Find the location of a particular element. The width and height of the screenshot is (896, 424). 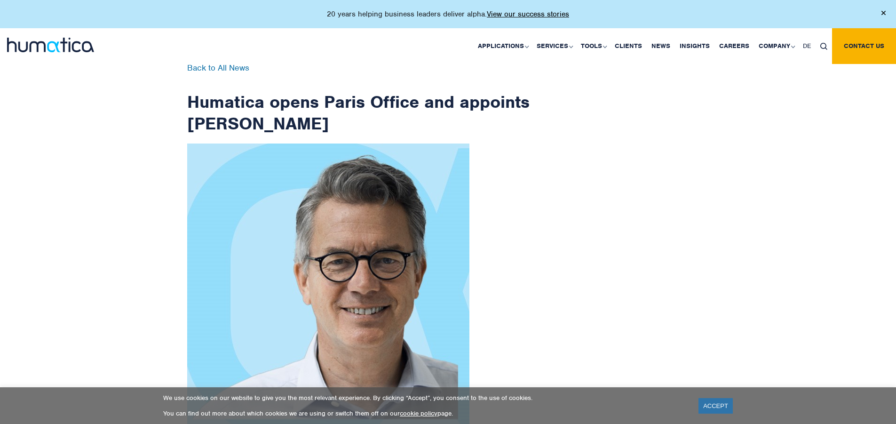

a: Careers is located at coordinates (734, 46).